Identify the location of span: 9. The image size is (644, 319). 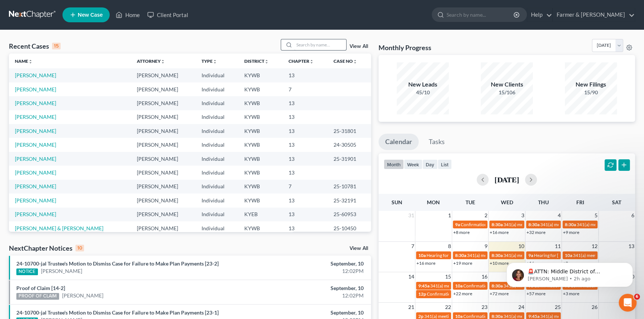
(486, 246).